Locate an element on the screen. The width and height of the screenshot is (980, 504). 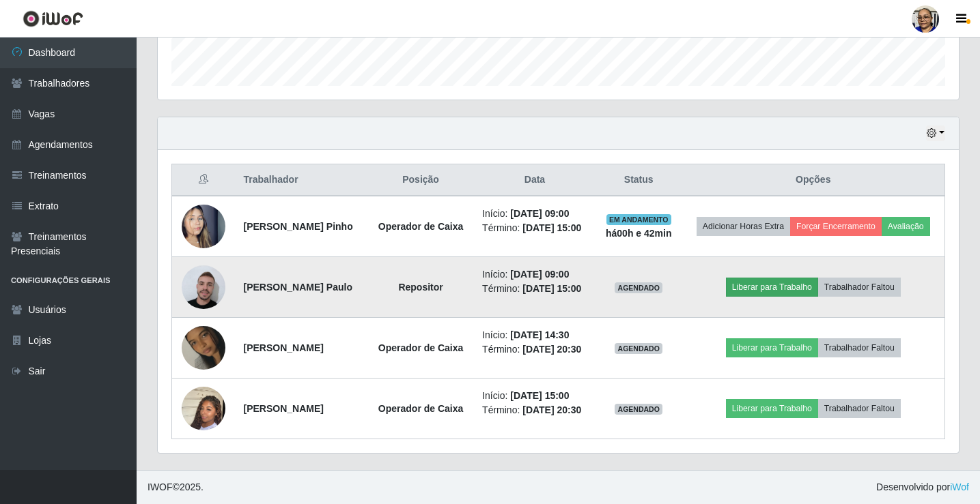
span: Desenvolvido por is located at coordinates (923, 487).